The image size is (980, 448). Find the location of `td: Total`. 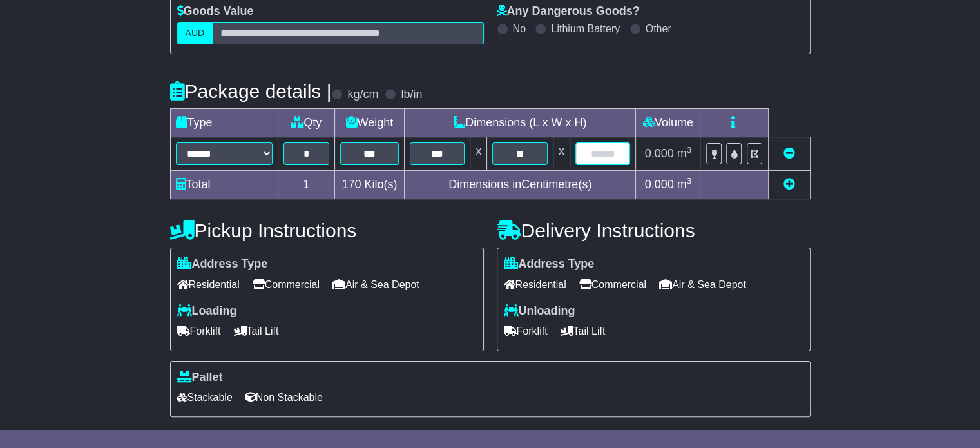

td: Total is located at coordinates (223, 185).